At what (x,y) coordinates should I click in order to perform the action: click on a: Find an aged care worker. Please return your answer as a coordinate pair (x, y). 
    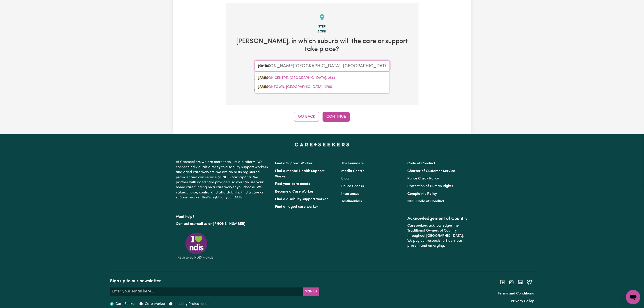
    Looking at the image, I should click on (297, 207).